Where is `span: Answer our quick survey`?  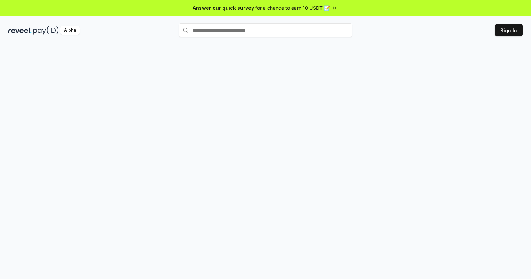
span: Answer our quick survey is located at coordinates (223, 8).